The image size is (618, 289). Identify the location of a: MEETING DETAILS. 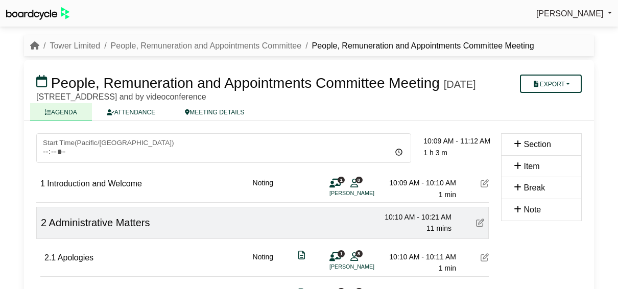
(214, 112).